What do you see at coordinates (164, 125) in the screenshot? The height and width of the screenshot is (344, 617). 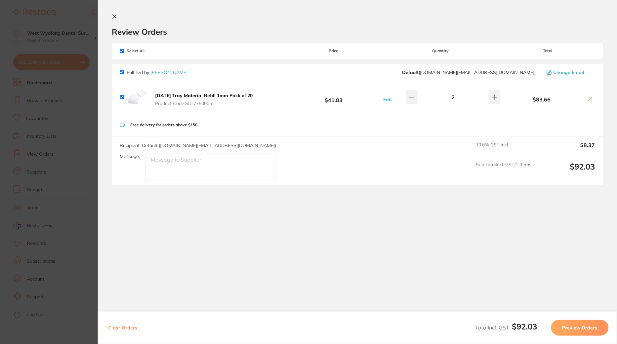 I see `p: Free delivery for orders above $150` at bounding box center [164, 125].